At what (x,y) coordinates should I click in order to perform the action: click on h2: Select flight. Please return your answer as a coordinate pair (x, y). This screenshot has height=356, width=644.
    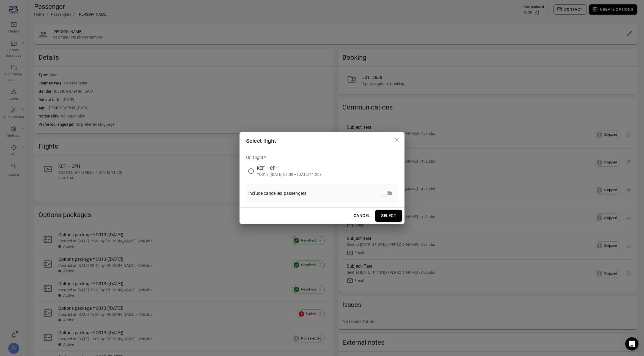
    Looking at the image, I should click on (322, 141).